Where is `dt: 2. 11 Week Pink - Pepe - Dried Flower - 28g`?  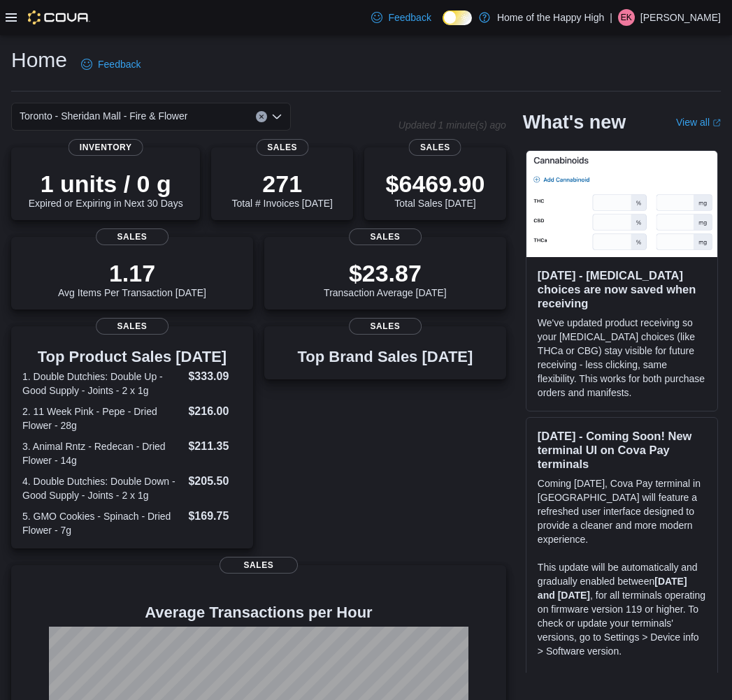 dt: 2. 11 Week Pink - Pepe - Dried Flower - 28g is located at coordinates (102, 418).